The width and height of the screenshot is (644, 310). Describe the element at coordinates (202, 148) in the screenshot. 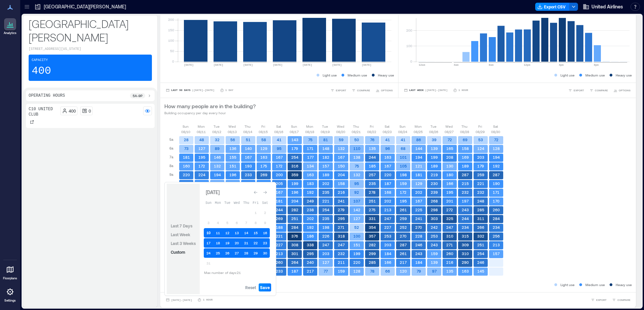

I see `text: 127` at that location.